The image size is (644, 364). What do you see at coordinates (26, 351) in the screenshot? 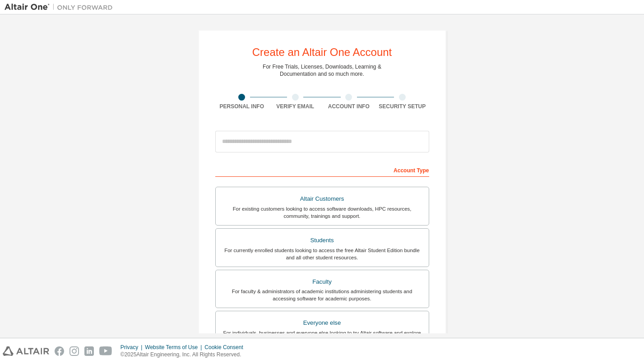
I see `img: altair_logo.svg` at bounding box center [26, 351].